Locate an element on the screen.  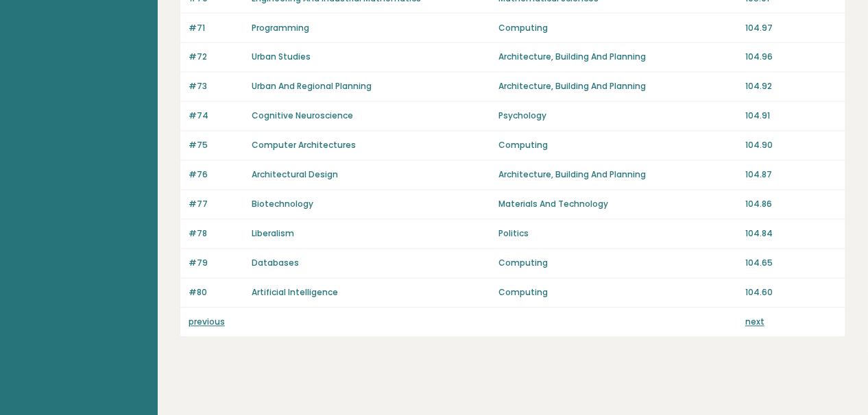
a: Liberalism is located at coordinates (273, 233).